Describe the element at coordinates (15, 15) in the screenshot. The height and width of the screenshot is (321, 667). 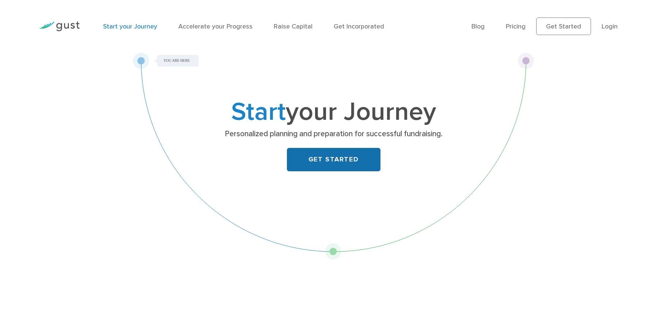
I see `img: logo_orange.svg` at that location.